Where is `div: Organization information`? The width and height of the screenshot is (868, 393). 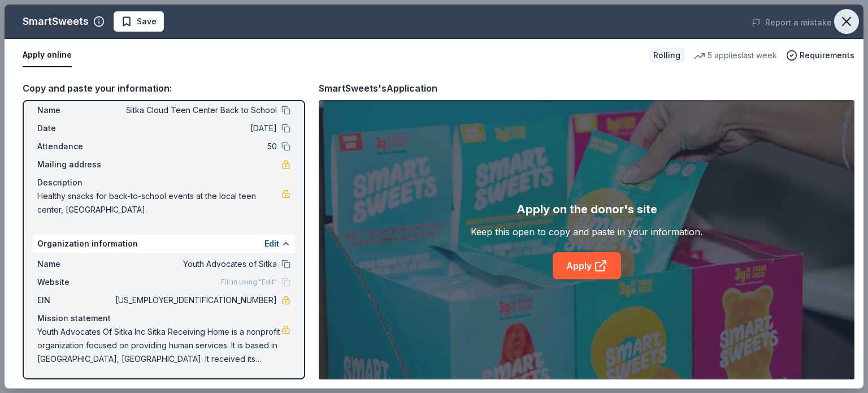 div: Organization information is located at coordinates (164, 244).